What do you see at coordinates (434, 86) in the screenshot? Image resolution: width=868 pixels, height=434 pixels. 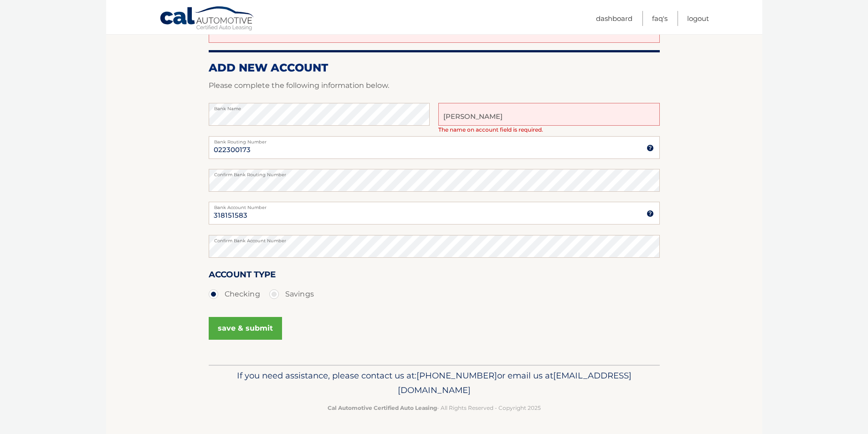 I see `p: Please complete the following information below.` at bounding box center [434, 86].